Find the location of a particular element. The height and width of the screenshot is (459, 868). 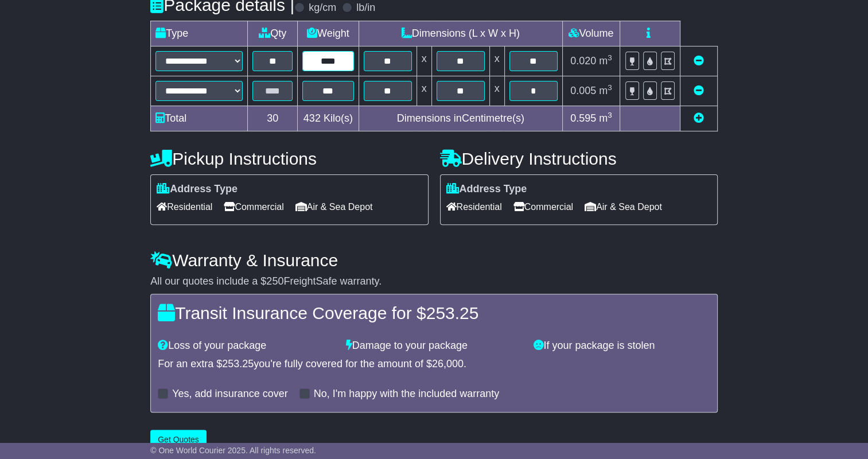

h4: Pickup Instructions is located at coordinates (289, 159).